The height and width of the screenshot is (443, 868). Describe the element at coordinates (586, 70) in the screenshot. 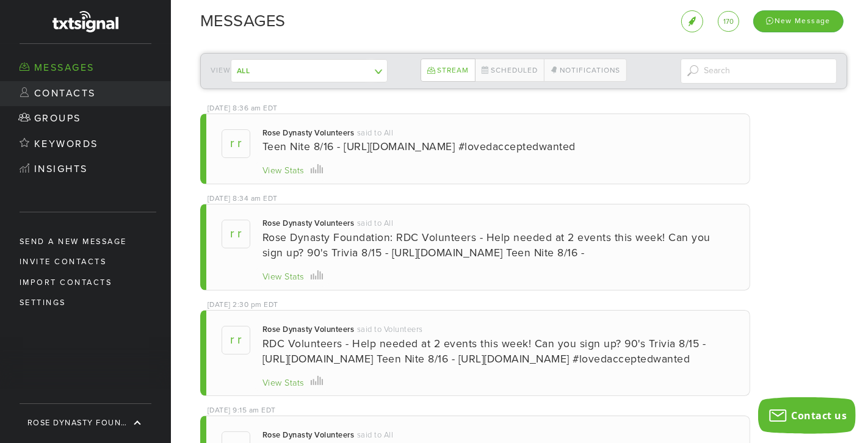

I see `a: Notifications` at that location.